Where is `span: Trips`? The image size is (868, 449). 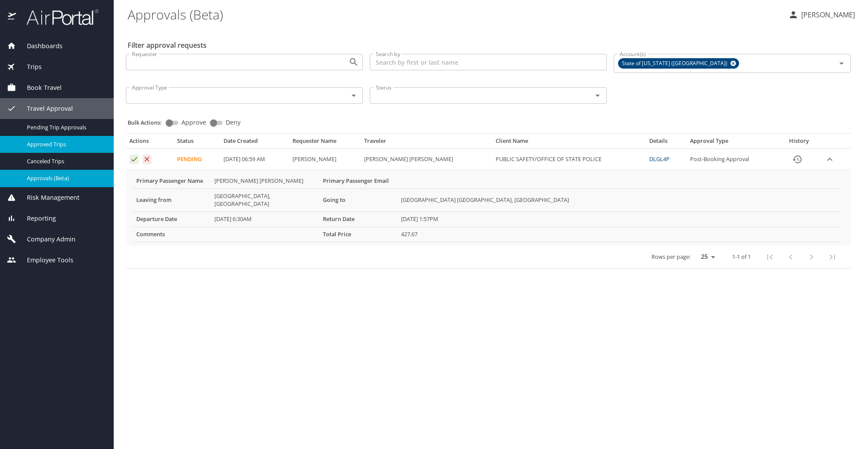 span: Trips is located at coordinates (29, 67).